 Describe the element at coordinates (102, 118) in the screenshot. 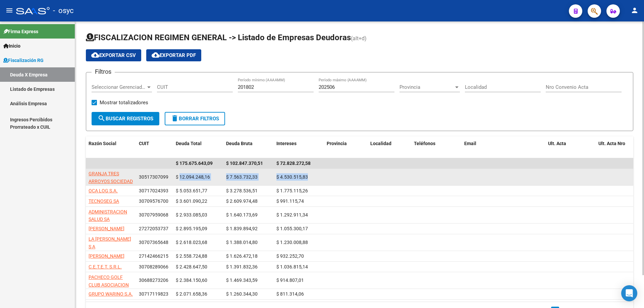

I see `mat-icon: search` at that location.